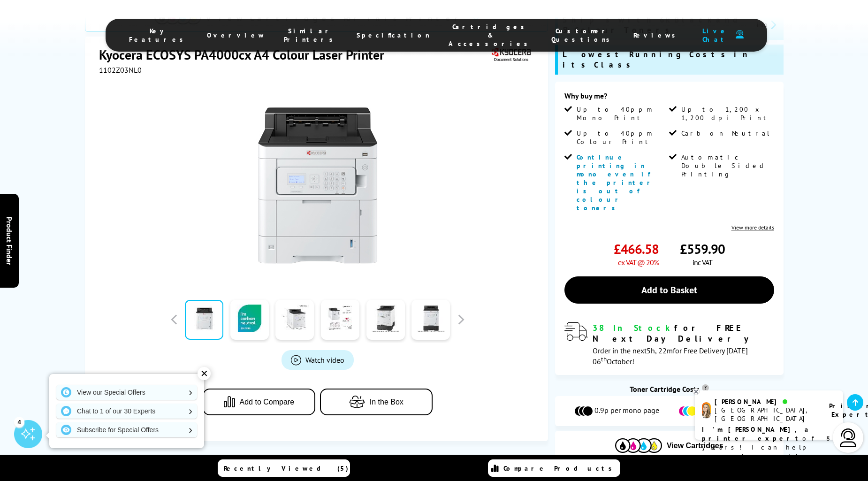 The image size is (868, 481). What do you see at coordinates (669, 445) in the screenshot?
I see `button: View Cartridges` at bounding box center [669, 445].